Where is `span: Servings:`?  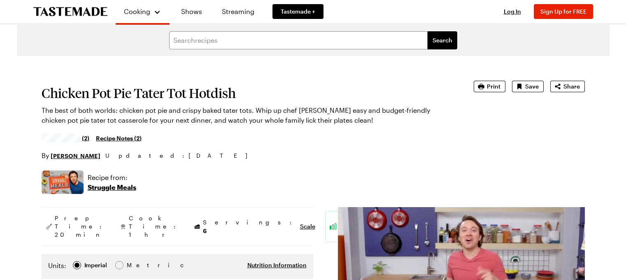
span: Servings: is located at coordinates (250, 227).